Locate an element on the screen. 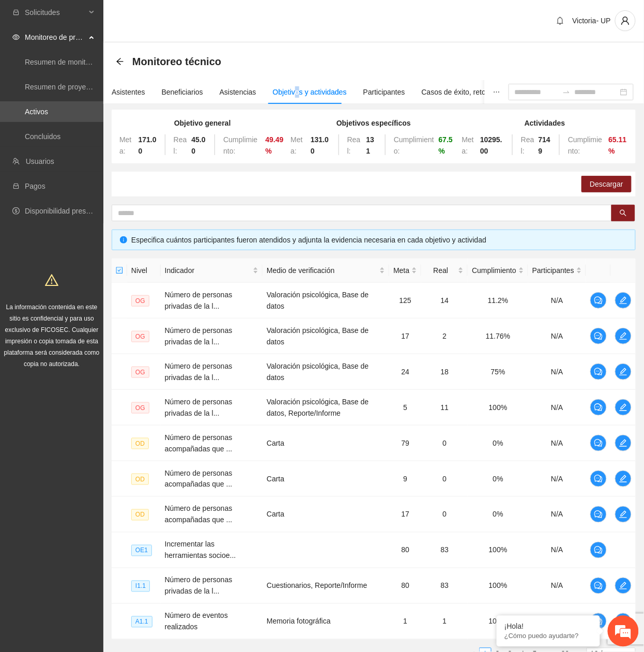 The height and width of the screenshot is (652, 644). span: A1.1 is located at coordinates (142, 622).